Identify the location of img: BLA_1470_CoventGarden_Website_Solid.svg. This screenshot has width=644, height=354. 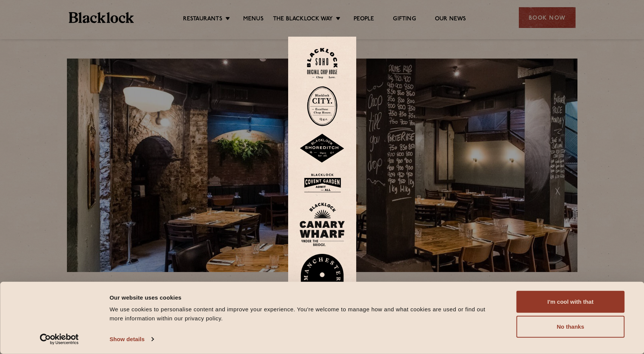
(322, 183).